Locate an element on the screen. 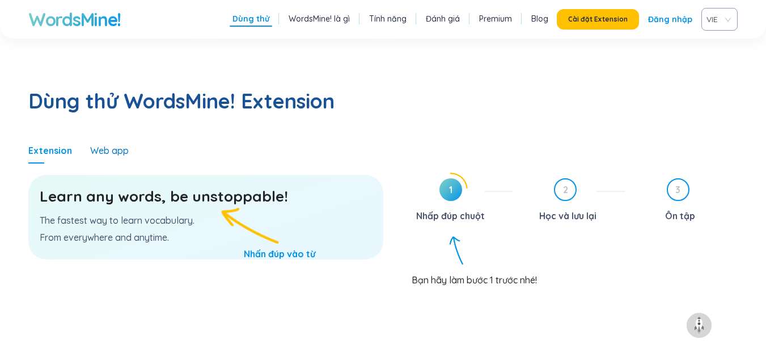 The height and width of the screenshot is (364, 766). a: Blog is located at coordinates (540, 19).